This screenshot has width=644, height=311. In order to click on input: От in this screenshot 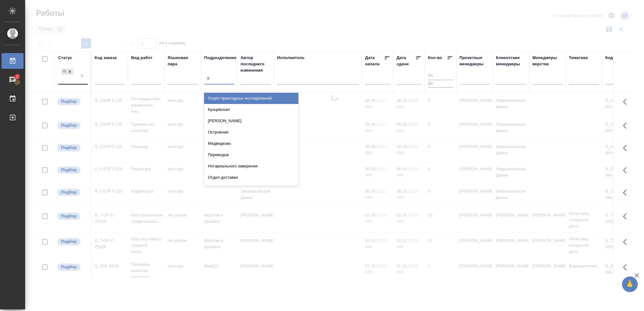, I will do `click(441, 76)`.